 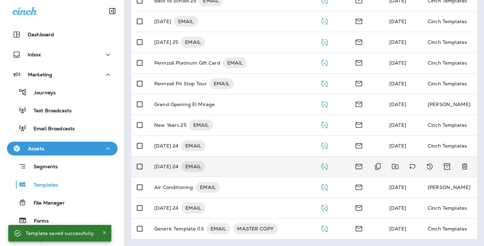 What do you see at coordinates (62, 166) in the screenshot?
I see `button: Segments` at bounding box center [62, 166].